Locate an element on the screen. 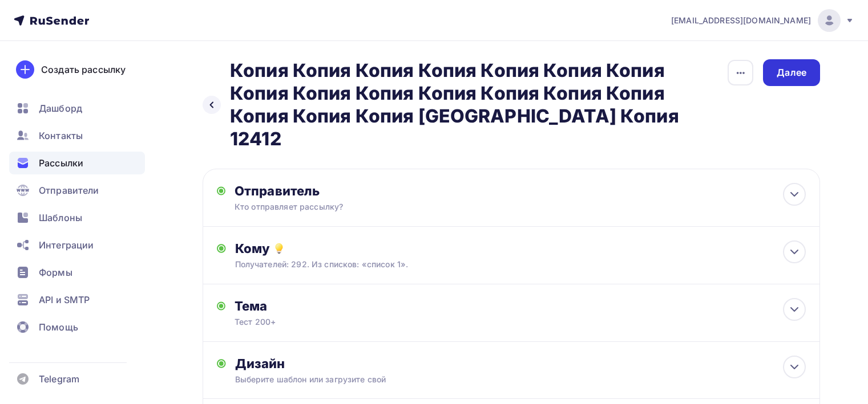 The image size is (868, 404). span: Telegram is located at coordinates (59, 379).